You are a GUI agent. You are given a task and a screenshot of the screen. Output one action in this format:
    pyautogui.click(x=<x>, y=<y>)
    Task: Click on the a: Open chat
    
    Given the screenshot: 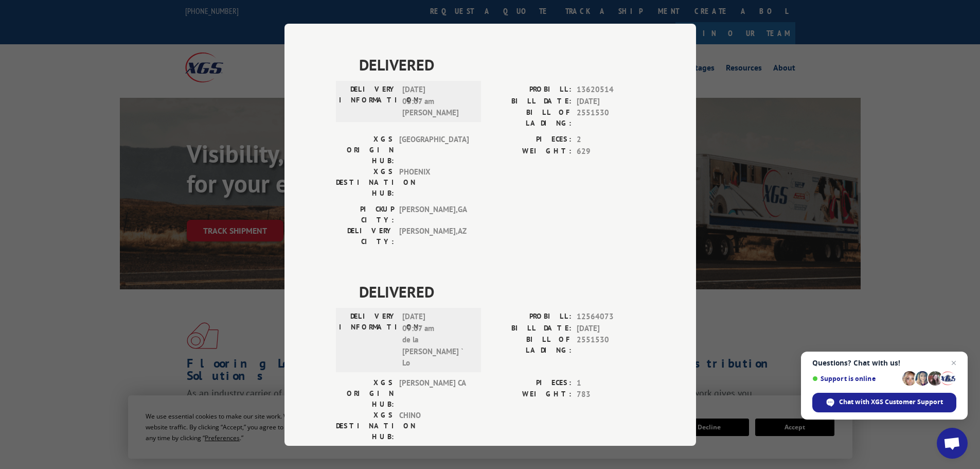 What is the action you would take?
    pyautogui.click(x=952, y=443)
    